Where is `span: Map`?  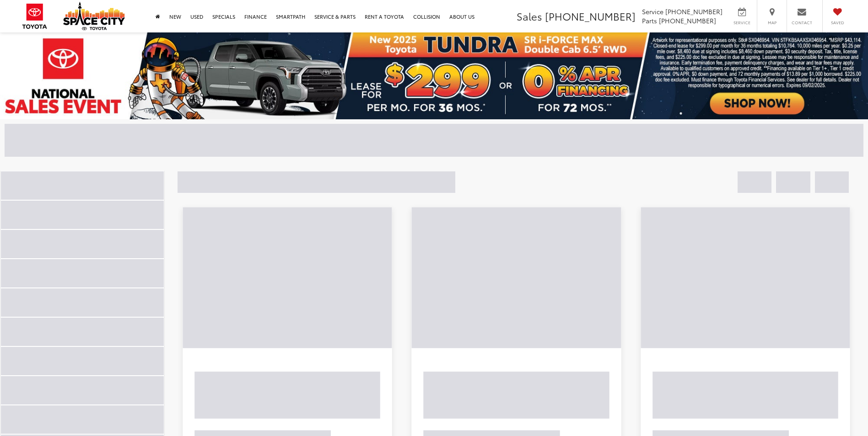
span: Map is located at coordinates (772, 22).